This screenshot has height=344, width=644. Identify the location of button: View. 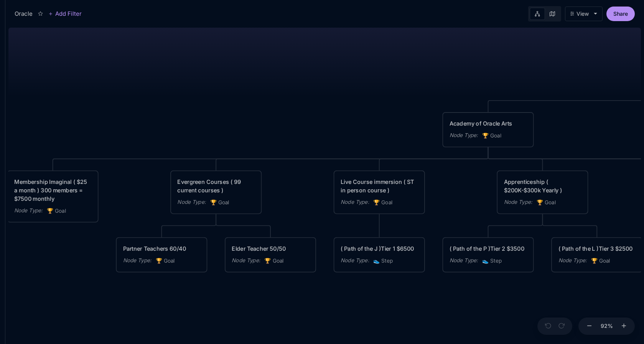
(583, 14).